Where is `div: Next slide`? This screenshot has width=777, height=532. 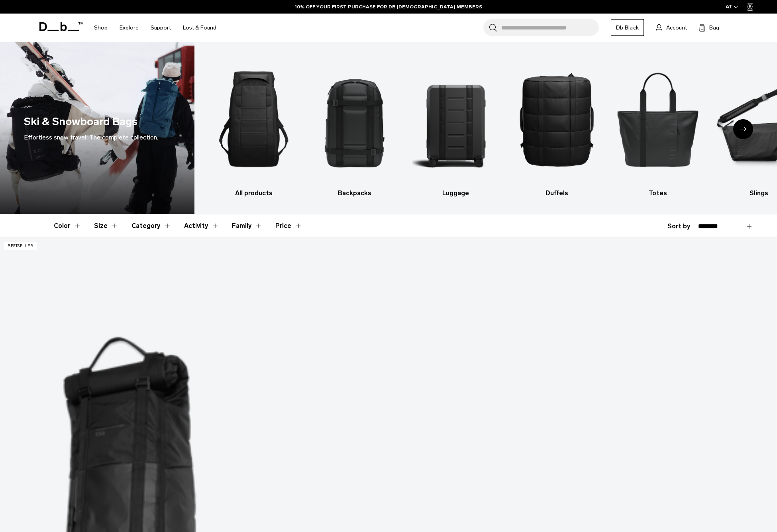 div: Next slide is located at coordinates (743, 129).